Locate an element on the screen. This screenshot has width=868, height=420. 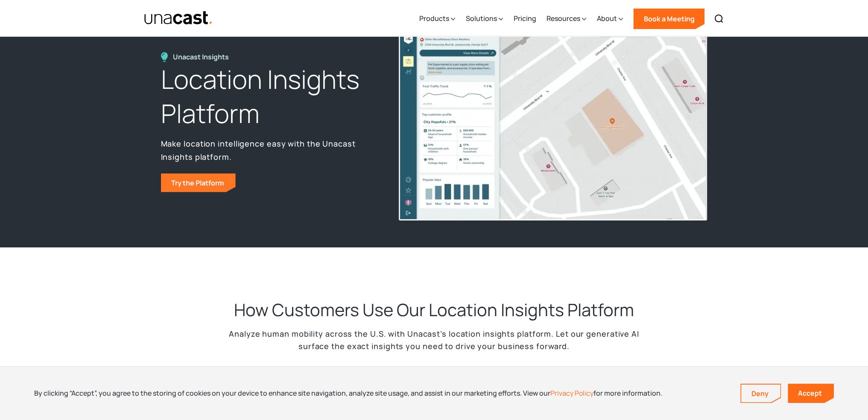
a: Book a Meeting is located at coordinates (669, 19).